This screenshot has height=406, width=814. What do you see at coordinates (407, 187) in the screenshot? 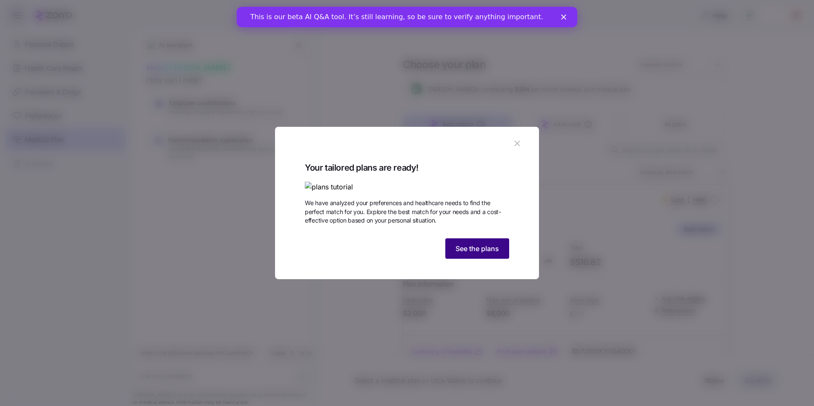
I see `img: plans tutorial` at bounding box center [407, 187].